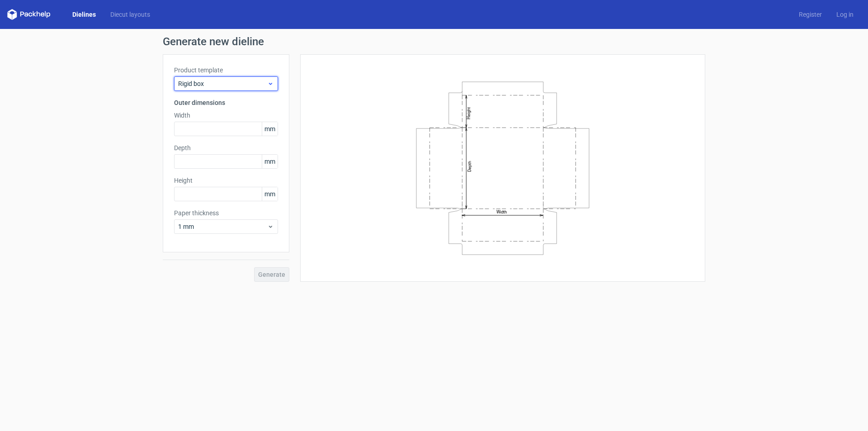 This screenshot has height=431, width=868. I want to click on span: Rigid box, so click(222, 84).